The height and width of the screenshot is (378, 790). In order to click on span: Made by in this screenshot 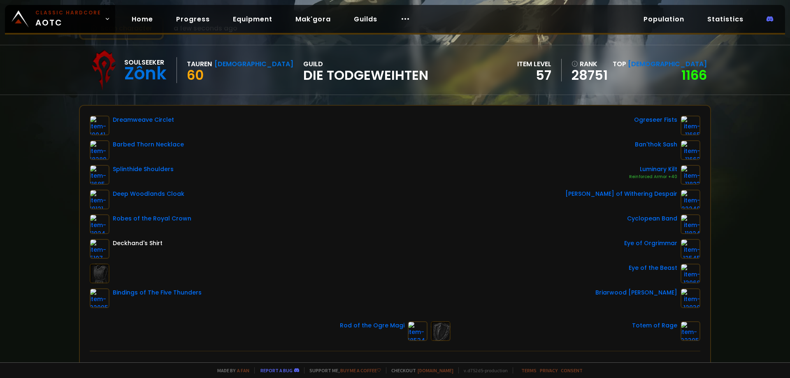, I will do `click(231, 370)`.